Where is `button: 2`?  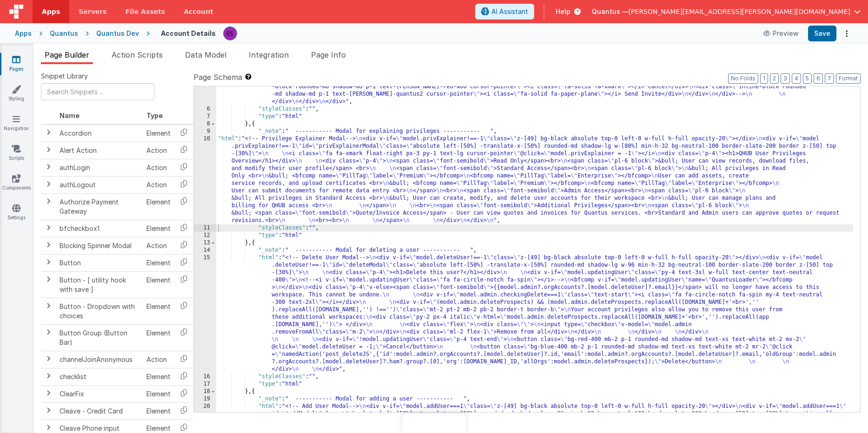
button: 2 is located at coordinates (774, 78).